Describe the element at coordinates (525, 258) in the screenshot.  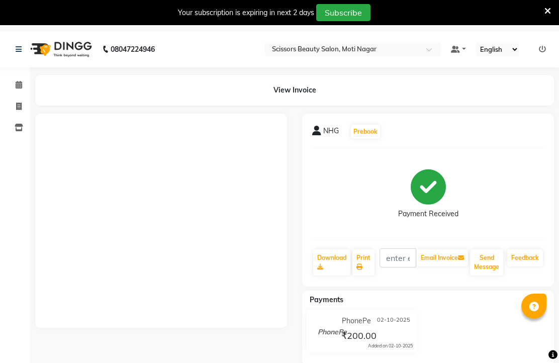
I see `a: Feedback` at that location.